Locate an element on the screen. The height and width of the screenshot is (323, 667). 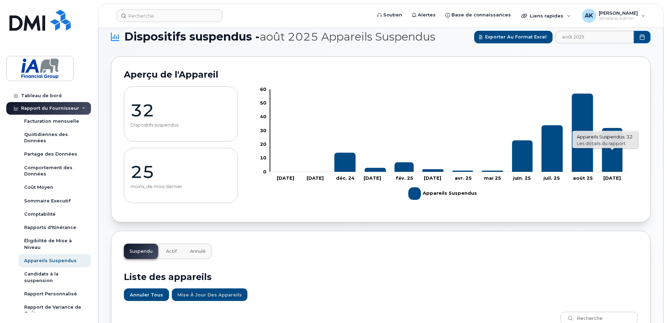
p: 32 is located at coordinates (181, 111).